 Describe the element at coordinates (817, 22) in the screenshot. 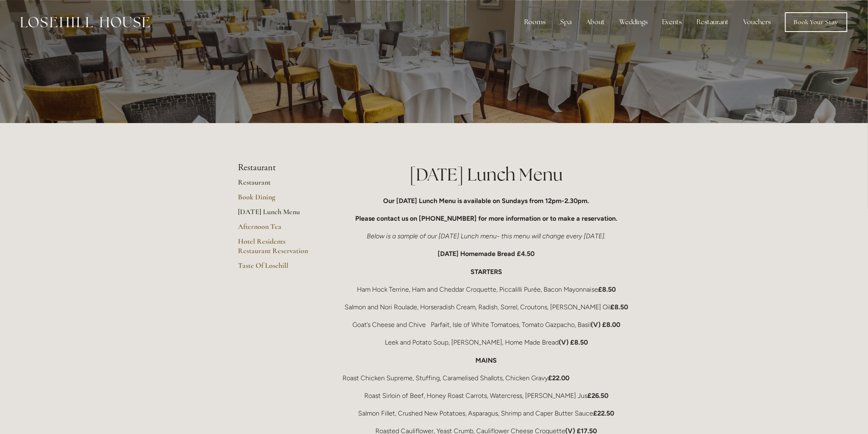

I see `a: Book Your Stay` at that location.